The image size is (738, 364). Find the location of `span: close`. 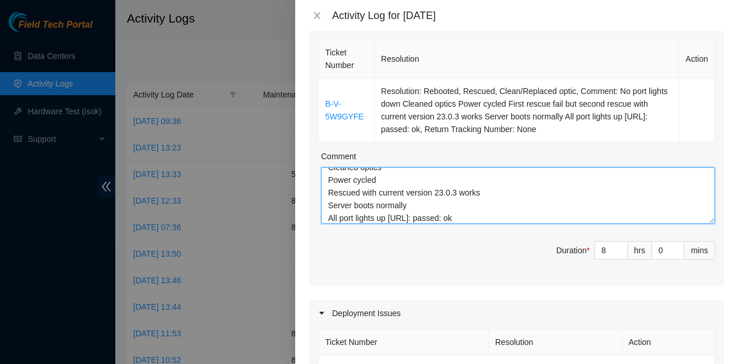

span: close is located at coordinates (317, 16).